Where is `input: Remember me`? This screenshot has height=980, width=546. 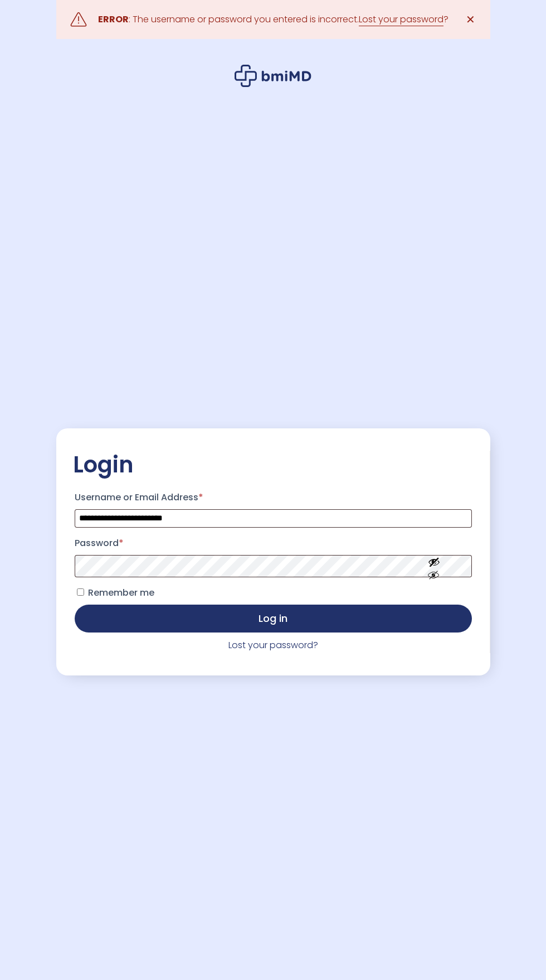 input: Remember me is located at coordinates (80, 592).